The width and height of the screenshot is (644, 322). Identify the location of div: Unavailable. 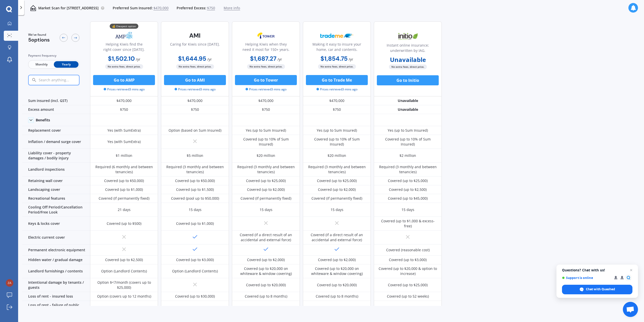
(408, 110).